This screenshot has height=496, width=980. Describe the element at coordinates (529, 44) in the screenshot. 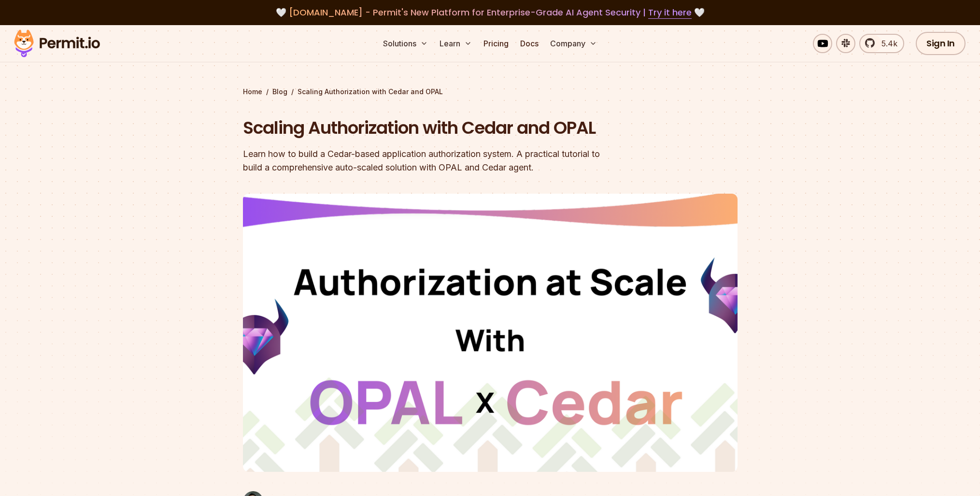

I see `a: Docs` at that location.